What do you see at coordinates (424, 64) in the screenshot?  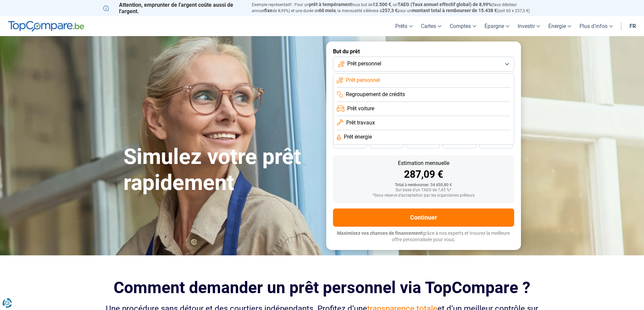 I see `button: Prêt personnel` at bounding box center [424, 64].